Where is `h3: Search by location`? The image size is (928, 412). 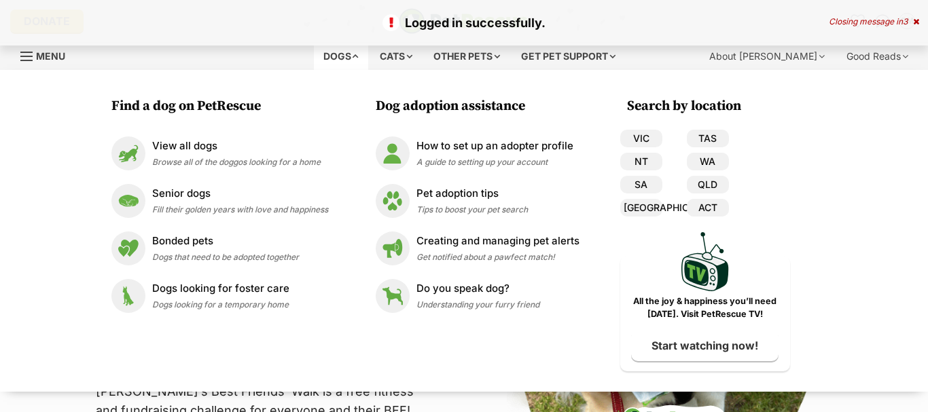 h3: Search by location is located at coordinates (708, 107).